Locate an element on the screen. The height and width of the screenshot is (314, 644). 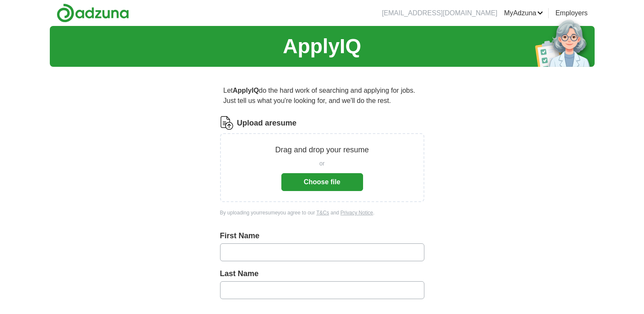
p: Drag and drop your resume is located at coordinates (322, 150).